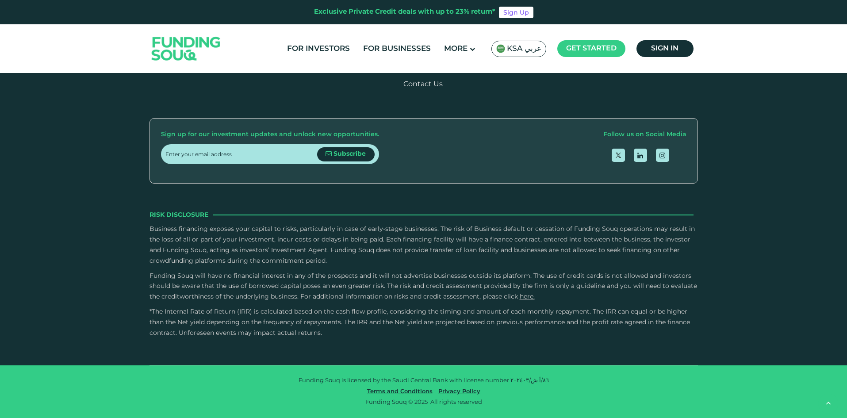  What do you see at coordinates (645, 135) in the screenshot?
I see `div: Follow us on Social Media` at bounding box center [645, 135].